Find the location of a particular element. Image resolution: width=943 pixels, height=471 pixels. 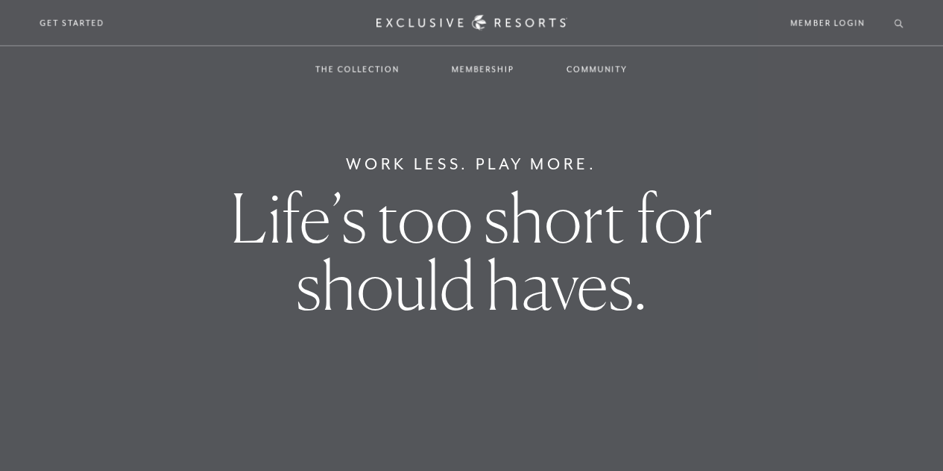

a: The Collection is located at coordinates (357, 69).